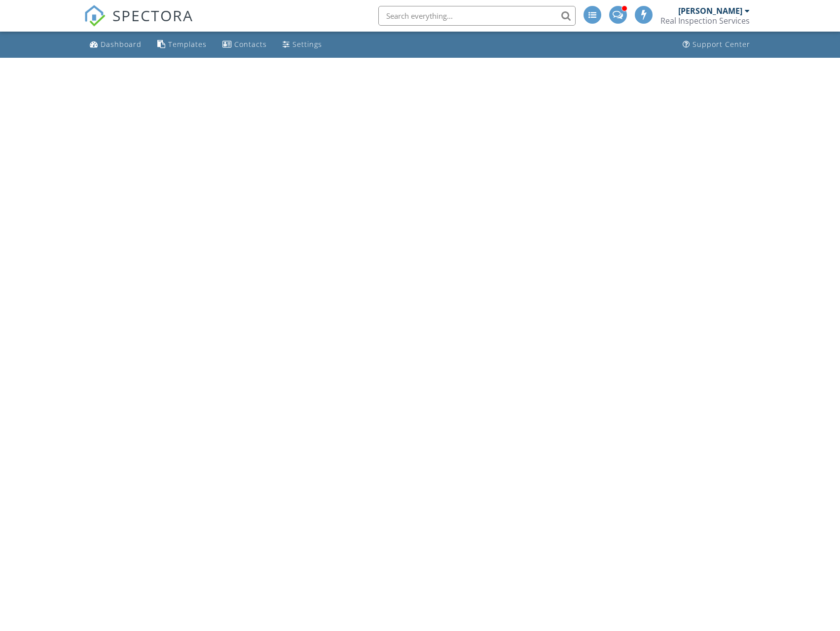 Image resolution: width=840 pixels, height=631 pixels. What do you see at coordinates (121, 44) in the screenshot?
I see `div: Dashboard` at bounding box center [121, 44].